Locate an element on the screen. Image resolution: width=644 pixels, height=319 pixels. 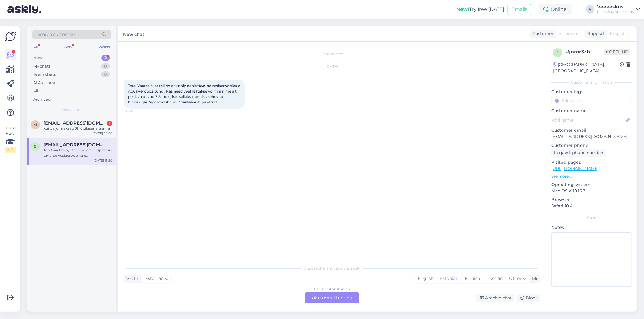
input: Add name is located at coordinates (588, 120).